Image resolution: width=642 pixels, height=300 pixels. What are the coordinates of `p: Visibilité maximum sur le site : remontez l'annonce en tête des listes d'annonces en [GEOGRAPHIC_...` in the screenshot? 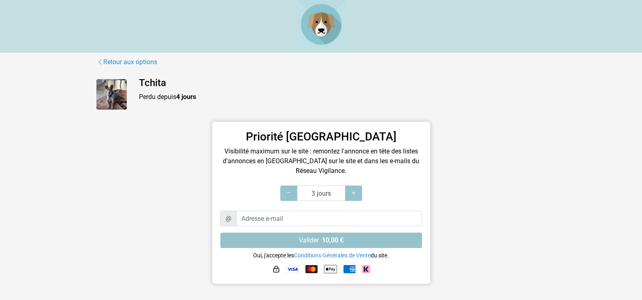 It's located at (321, 161).